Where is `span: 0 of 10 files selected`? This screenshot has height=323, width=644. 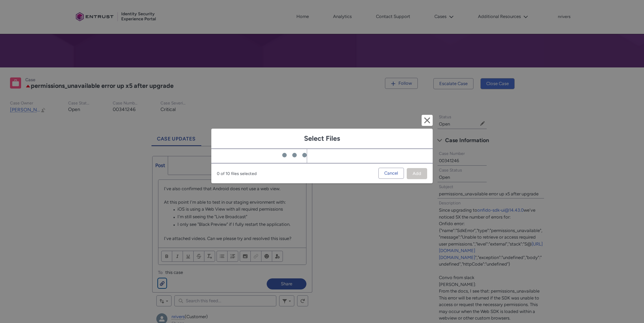
span: 0 of 10 files selected is located at coordinates (237, 172).